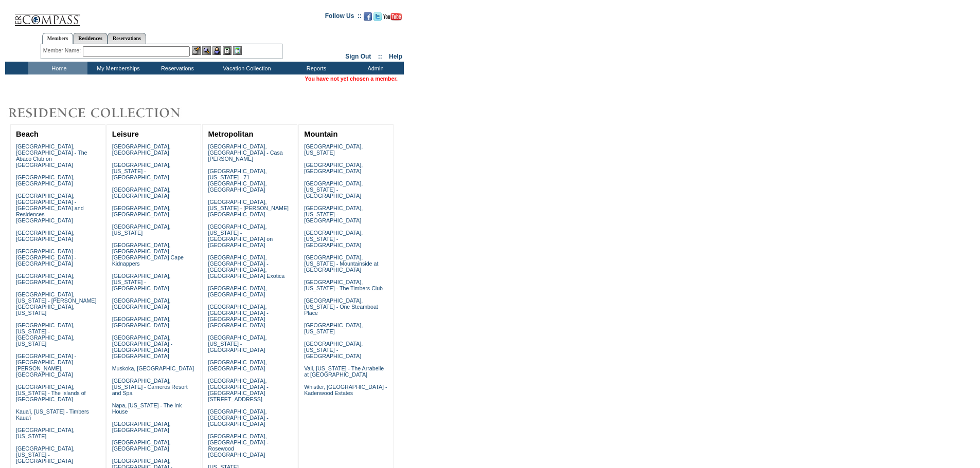 The height and width of the screenshot is (468, 980). What do you see at coordinates (206, 51) in the screenshot?
I see `img: View` at bounding box center [206, 51].